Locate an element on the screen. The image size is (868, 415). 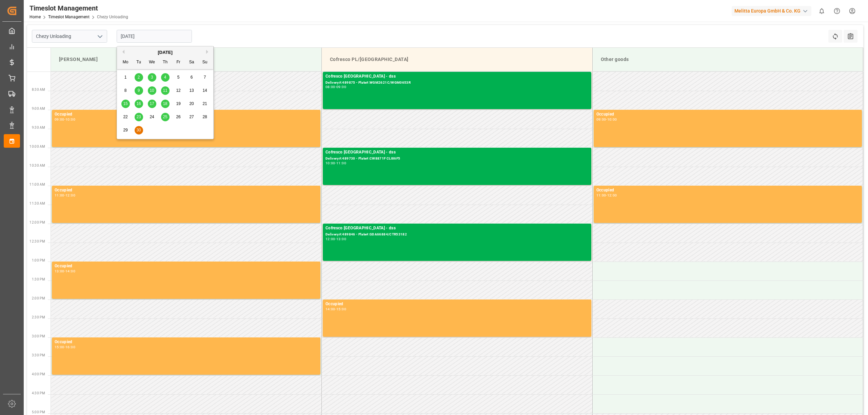
span: 11 is located at coordinates (165, 90).